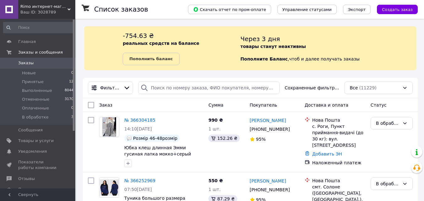 The height and width of the screenshot is (201, 424). I want to click on span: Выполненные, so click(37, 91).